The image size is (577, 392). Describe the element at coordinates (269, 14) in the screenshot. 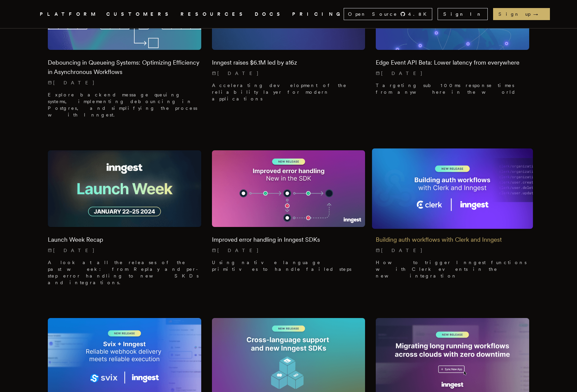

I see `a: DOCS` at that location.